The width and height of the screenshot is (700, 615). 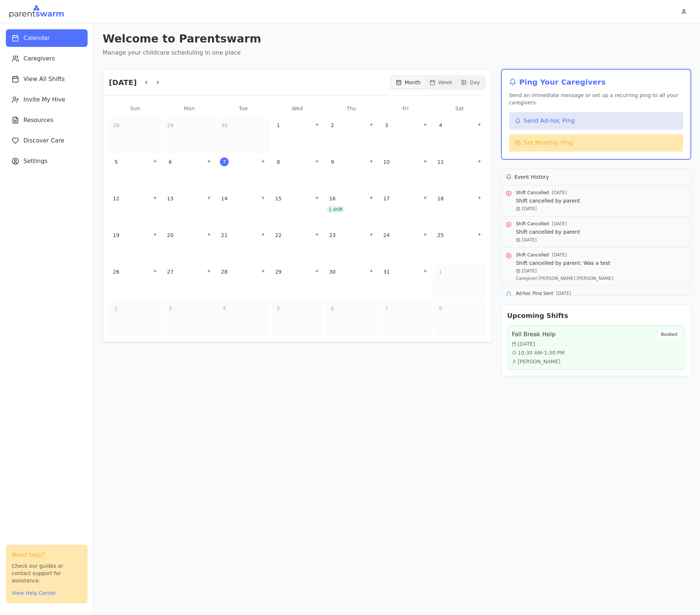 I want to click on span: 12, so click(x=116, y=199).